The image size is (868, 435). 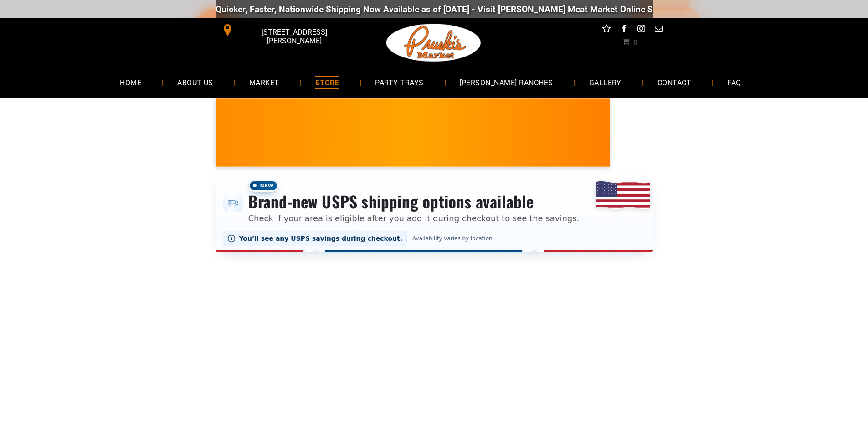 I want to click on a: PARTY TRAYS, so click(x=399, y=82).